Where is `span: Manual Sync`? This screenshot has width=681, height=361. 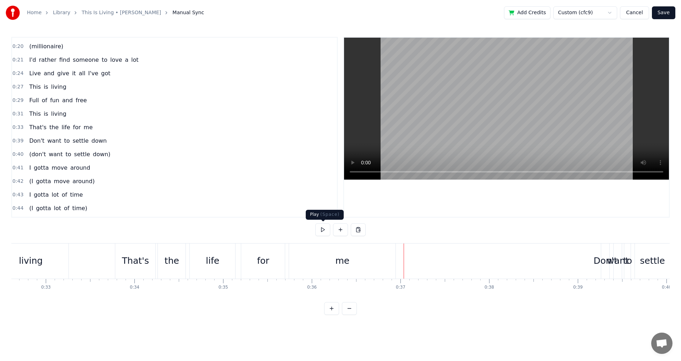 span: Manual Sync is located at coordinates (188, 13).